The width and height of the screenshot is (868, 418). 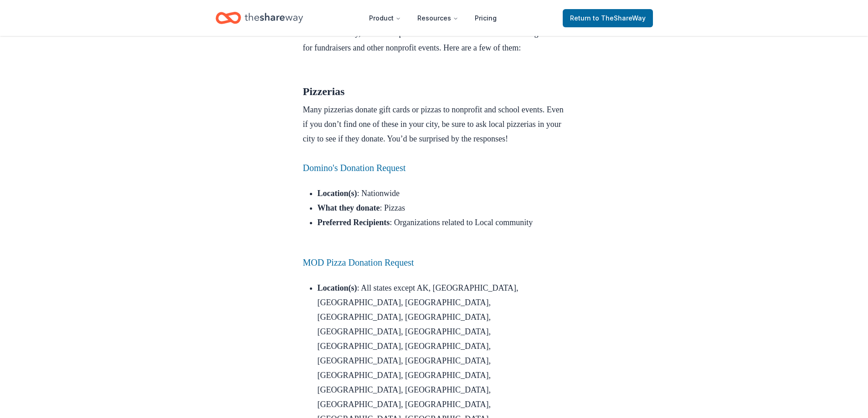 What do you see at coordinates (607, 18) in the screenshot?
I see `a: Returnto TheShareWay` at bounding box center [607, 18].